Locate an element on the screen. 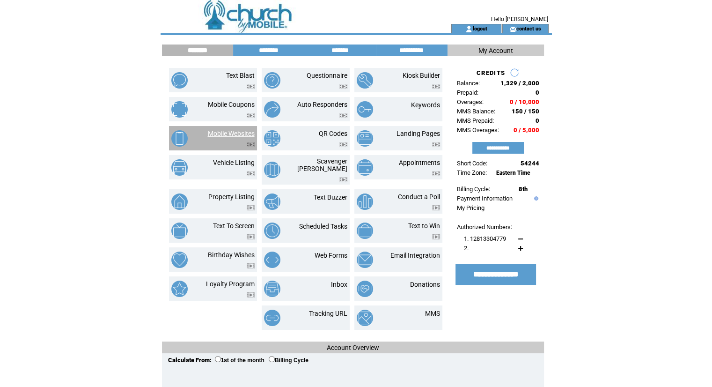 The image size is (712, 387). input: 1st of the month is located at coordinates (218, 358).